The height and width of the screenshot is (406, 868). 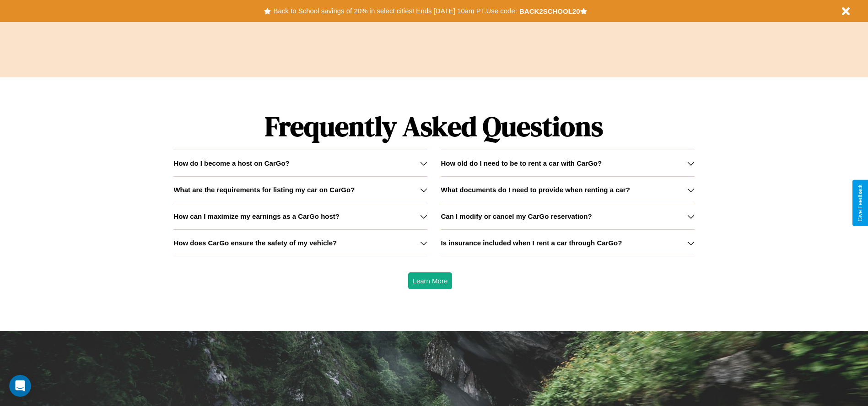 What do you see at coordinates (256, 216) in the screenshot?
I see `h3: How can I maximize my earnings as a CarGo host?` at bounding box center [256, 216].